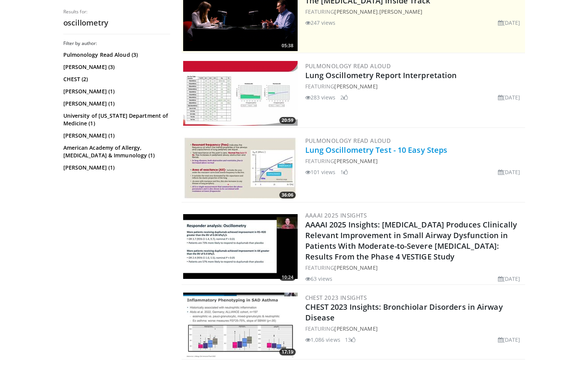 The width and height of the screenshot is (588, 365). Describe the element at coordinates (376, 150) in the screenshot. I see `a: Lung Oscillometry Test - 10 Easy Steps` at that location.